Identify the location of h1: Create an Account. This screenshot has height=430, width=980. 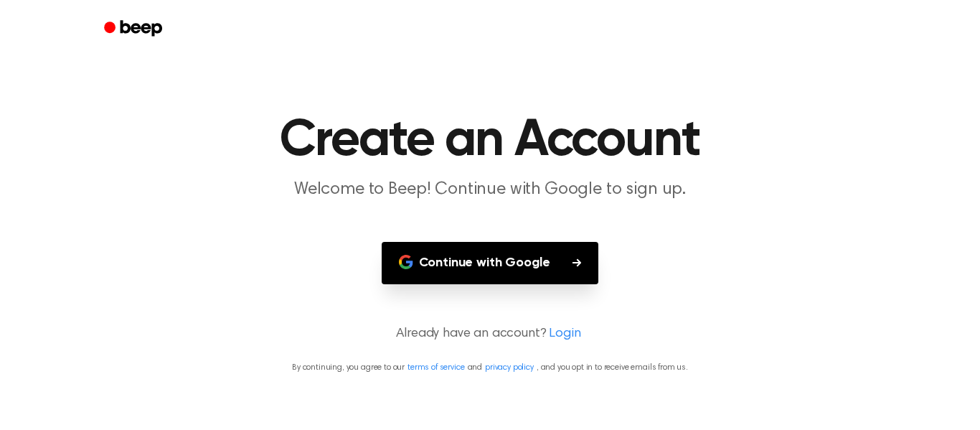
(490, 141).